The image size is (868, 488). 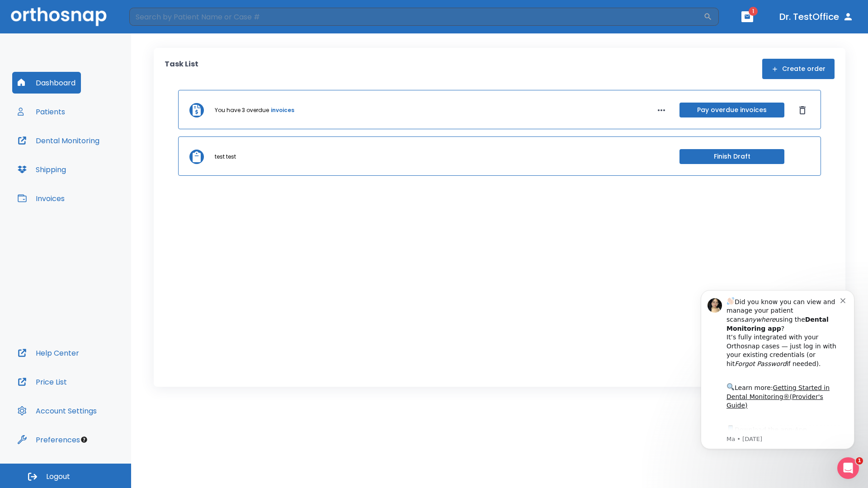 I want to click on a: Preferences, so click(x=49, y=439).